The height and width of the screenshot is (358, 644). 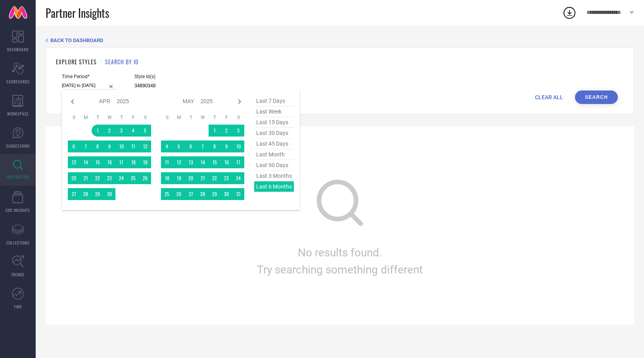 I want to click on div: Open download list, so click(x=570, y=13).